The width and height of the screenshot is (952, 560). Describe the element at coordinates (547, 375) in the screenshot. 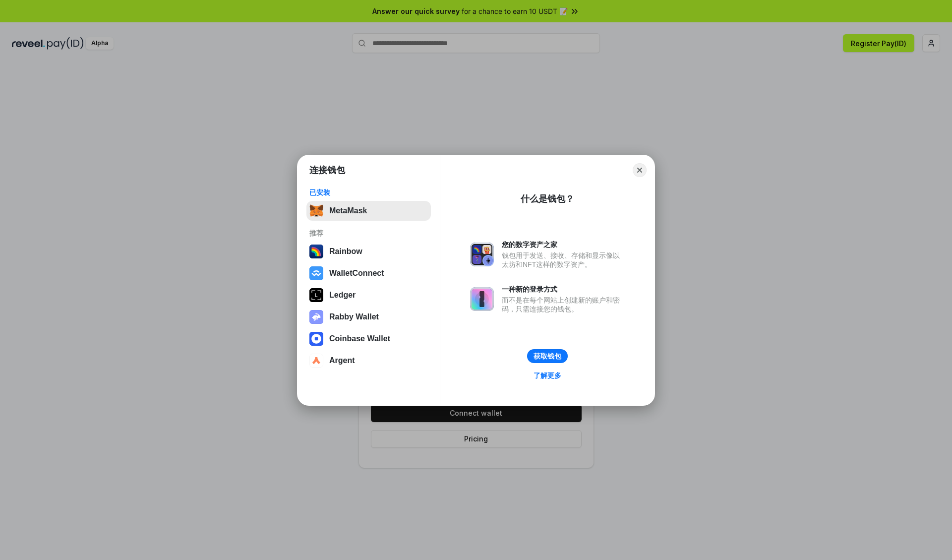

I see `div: 了解更多` at that location.